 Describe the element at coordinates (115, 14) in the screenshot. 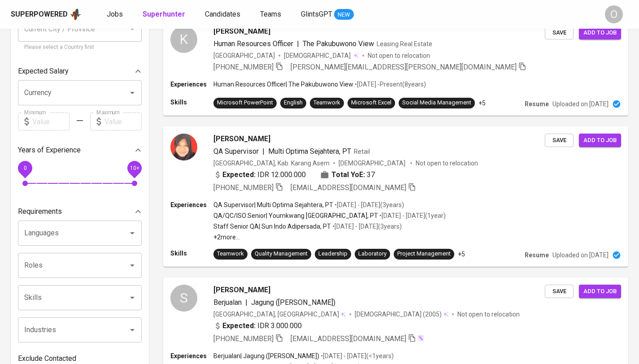

I see `span: Jobs` at that location.